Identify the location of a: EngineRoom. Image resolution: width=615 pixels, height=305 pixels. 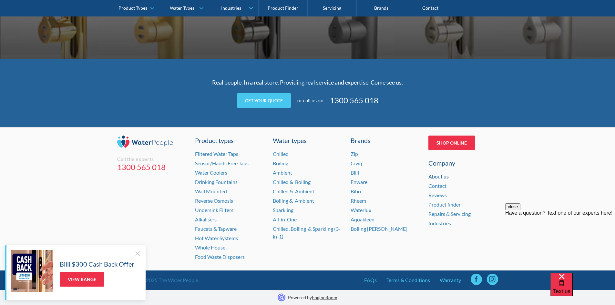
(325, 297).